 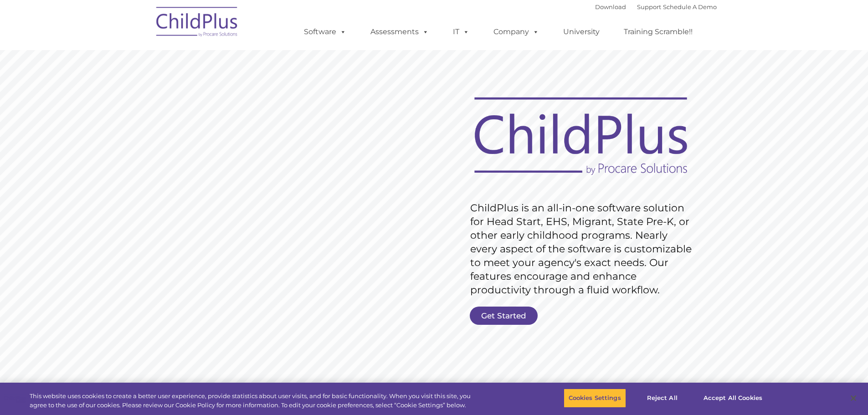 What do you see at coordinates (582, 32) in the screenshot?
I see `a: University` at bounding box center [582, 32].